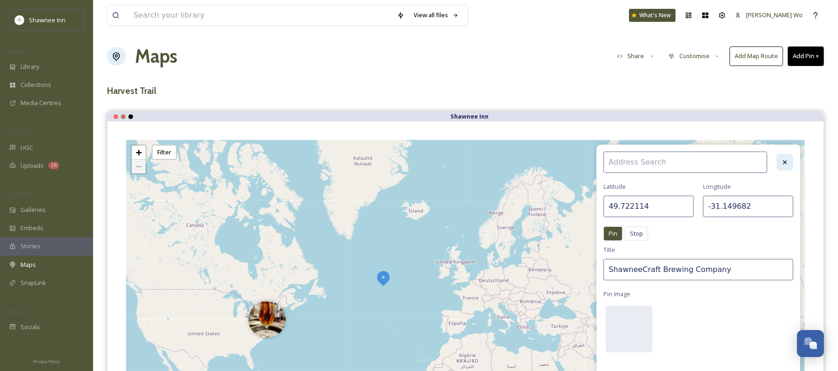 This screenshot has width=838, height=371. I want to click on h3: Harvest Trail, so click(465, 91).